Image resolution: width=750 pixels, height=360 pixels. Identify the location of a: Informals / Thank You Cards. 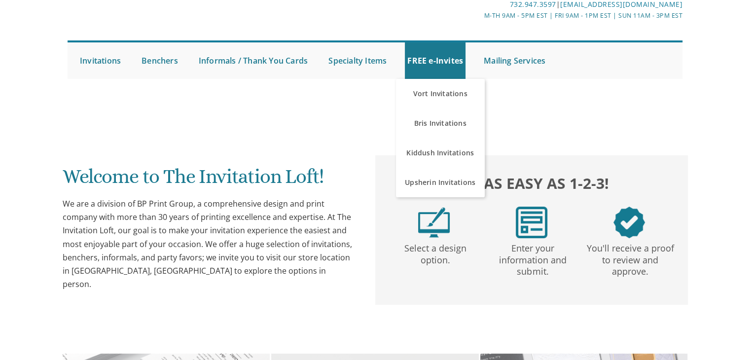
(253, 61).